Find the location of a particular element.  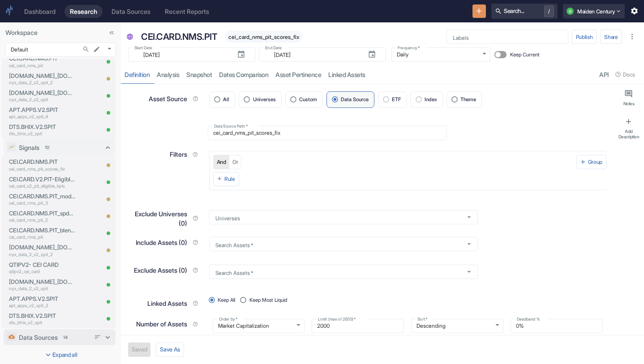

button: Notes is located at coordinates (629, 98).